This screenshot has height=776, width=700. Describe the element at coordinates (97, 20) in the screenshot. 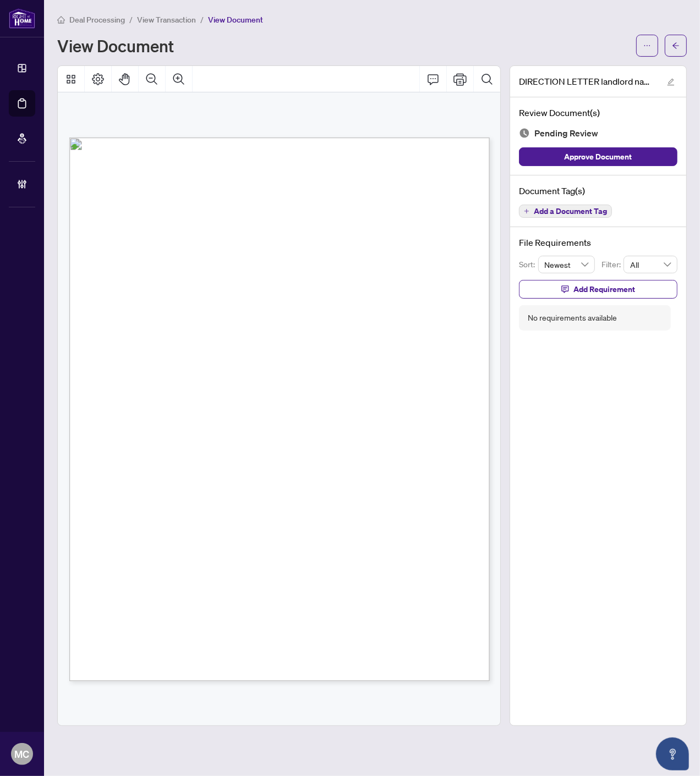

I see `span: Deal Processing` at that location.